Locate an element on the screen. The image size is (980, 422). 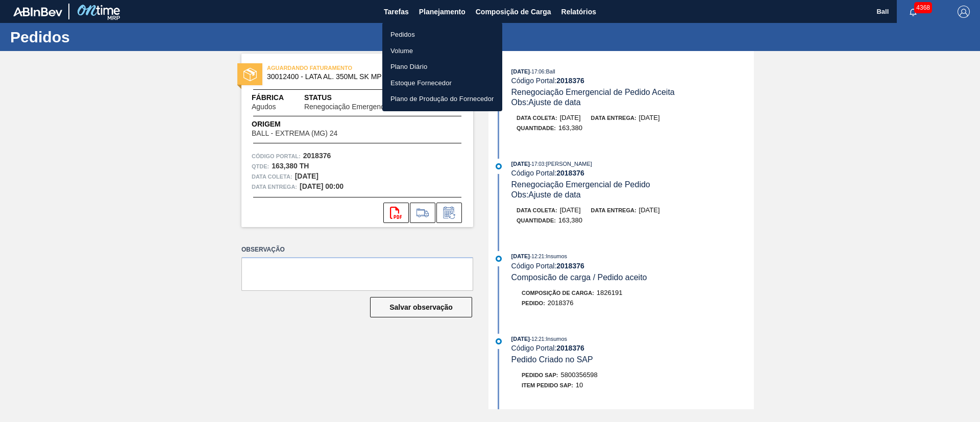
a: Plano Diário is located at coordinates (442, 67).